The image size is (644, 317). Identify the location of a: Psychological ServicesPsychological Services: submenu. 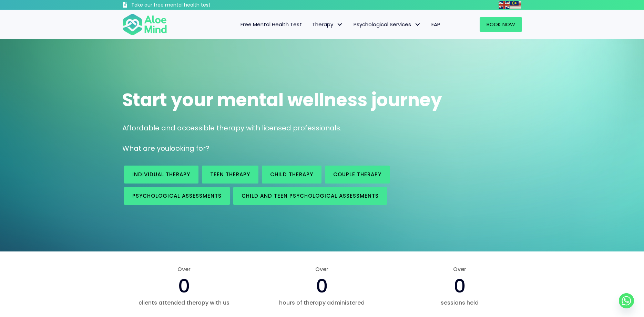
(387, 24).